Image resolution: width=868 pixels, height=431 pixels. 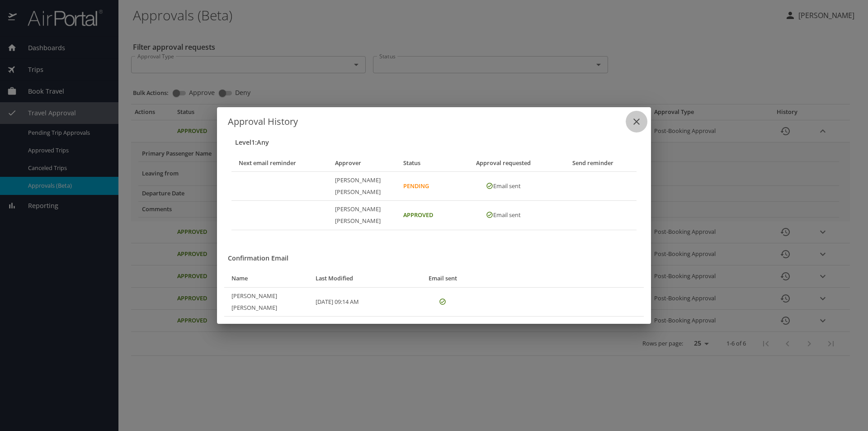 I want to click on th: Approver, so click(x=362, y=163).